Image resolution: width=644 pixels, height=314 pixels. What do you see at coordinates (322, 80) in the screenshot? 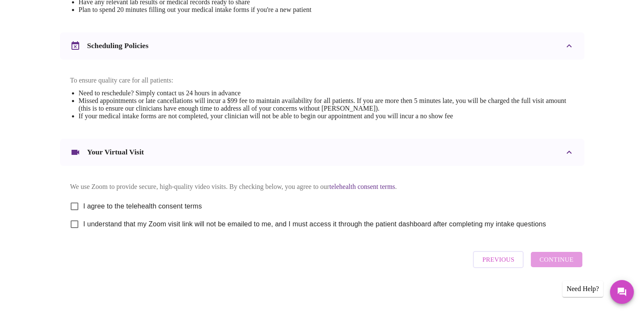
I see `p: To ensure quality care for all patients:` at bounding box center [322, 80].